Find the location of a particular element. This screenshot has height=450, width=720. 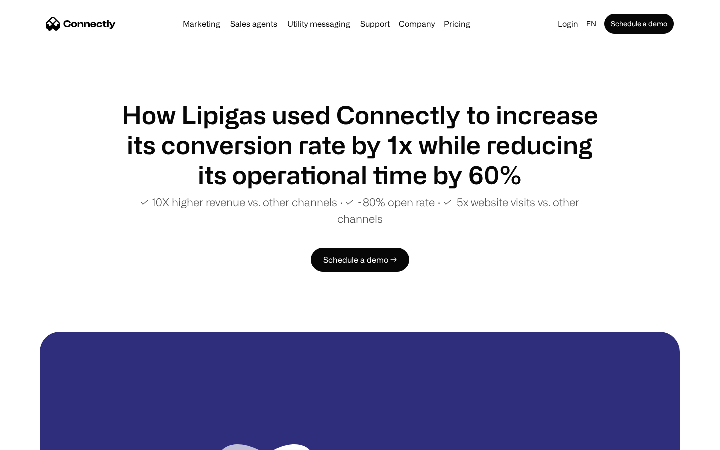

a: Sales agents is located at coordinates (254, 24).